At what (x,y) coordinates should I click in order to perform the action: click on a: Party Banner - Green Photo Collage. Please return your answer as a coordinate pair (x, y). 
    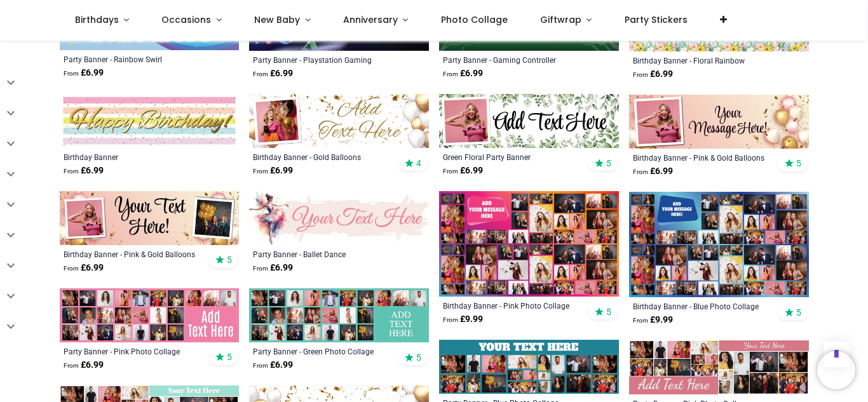
    Looking at the image, I should click on (322, 351).